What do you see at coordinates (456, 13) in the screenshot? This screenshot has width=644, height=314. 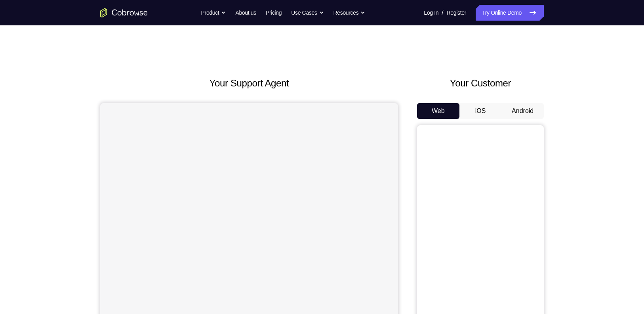 I see `a: Register` at bounding box center [456, 13].